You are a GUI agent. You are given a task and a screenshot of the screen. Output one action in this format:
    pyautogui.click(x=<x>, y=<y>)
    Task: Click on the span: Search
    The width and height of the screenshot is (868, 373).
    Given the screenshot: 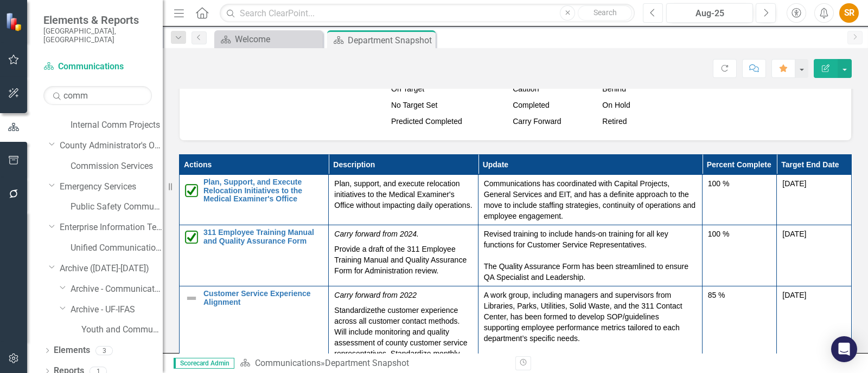 What is the action you would take?
    pyautogui.click(x=605, y=12)
    